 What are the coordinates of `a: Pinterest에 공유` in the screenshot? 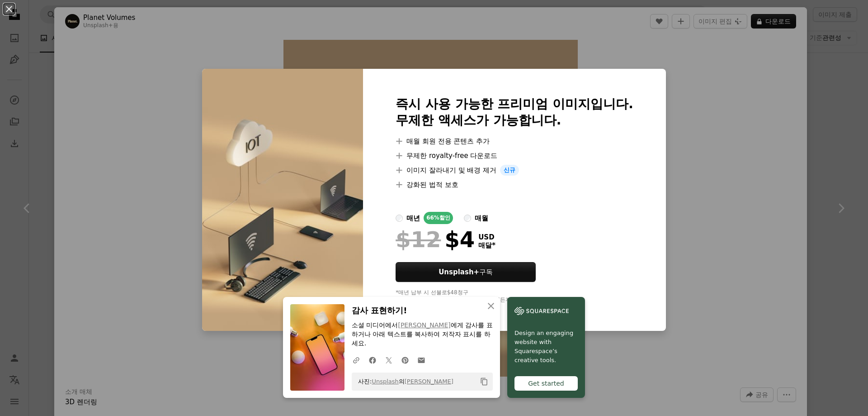 It's located at (405, 360).